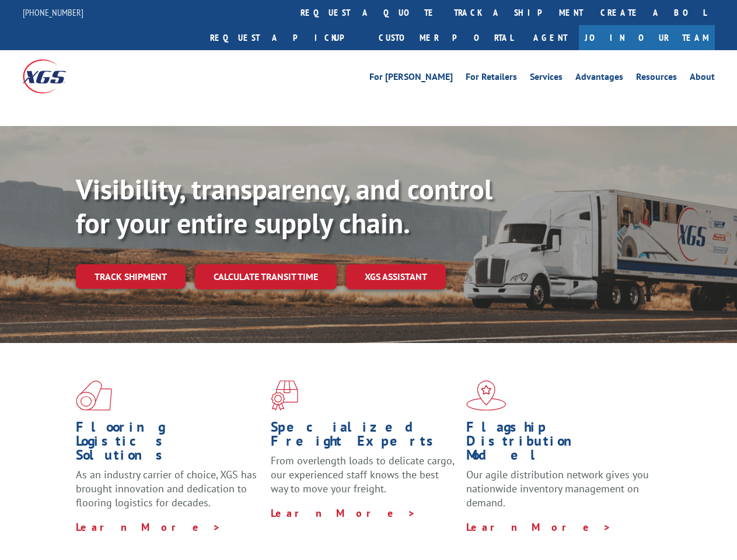  What do you see at coordinates (599, 79) in the screenshot?
I see `a: Advantages` at bounding box center [599, 79].